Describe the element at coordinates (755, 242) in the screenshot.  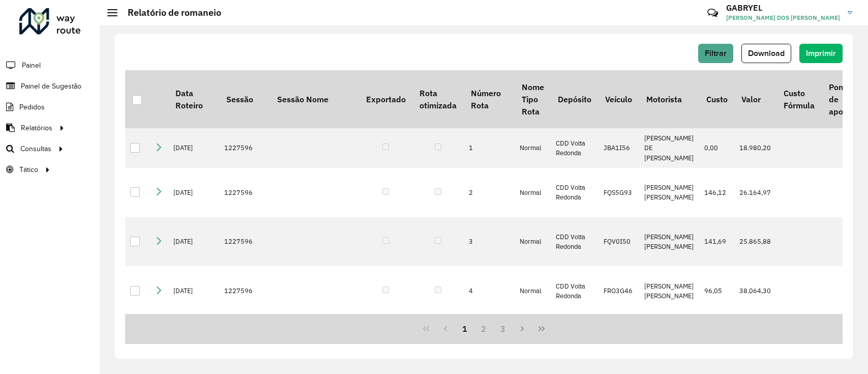
I see `td: 25.865,88` at that location.